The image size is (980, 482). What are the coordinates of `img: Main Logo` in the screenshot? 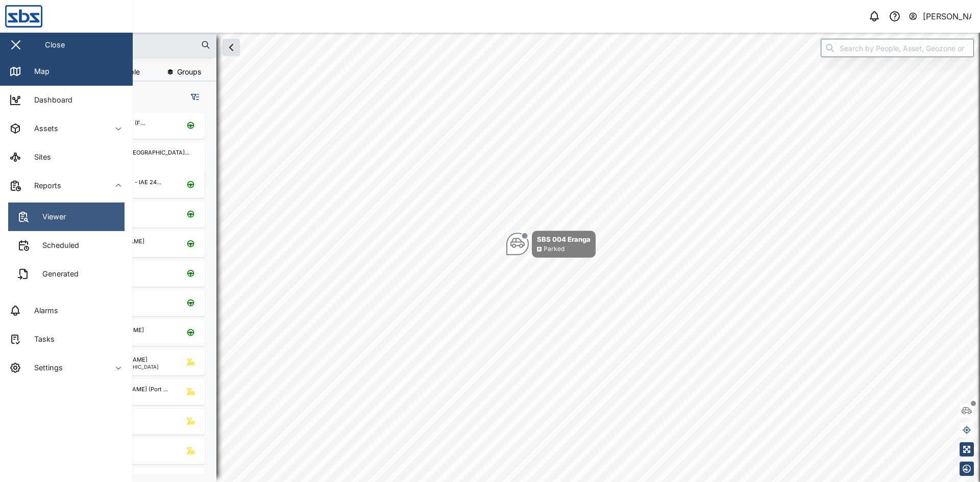 It's located at (72, 16).